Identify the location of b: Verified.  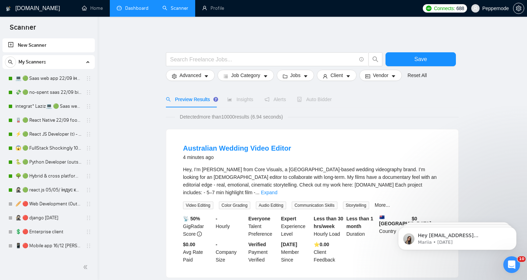
(257, 245).